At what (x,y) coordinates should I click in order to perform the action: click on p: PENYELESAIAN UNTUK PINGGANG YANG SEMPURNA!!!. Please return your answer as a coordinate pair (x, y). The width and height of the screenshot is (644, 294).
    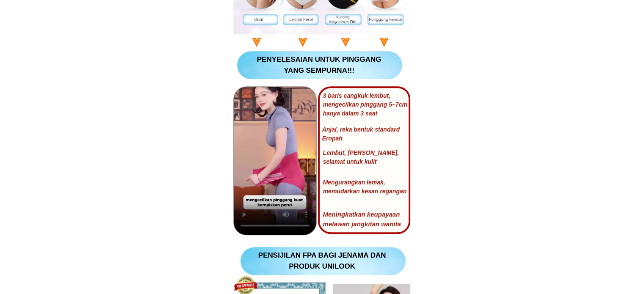
    Looking at the image, I should click on (319, 65).